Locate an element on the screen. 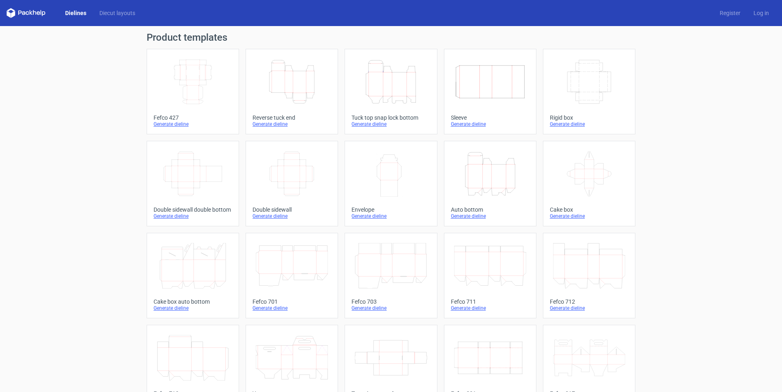 The height and width of the screenshot is (392, 782). a: Double sidewall double bottomGenerate dieline is located at coordinates (193, 184).